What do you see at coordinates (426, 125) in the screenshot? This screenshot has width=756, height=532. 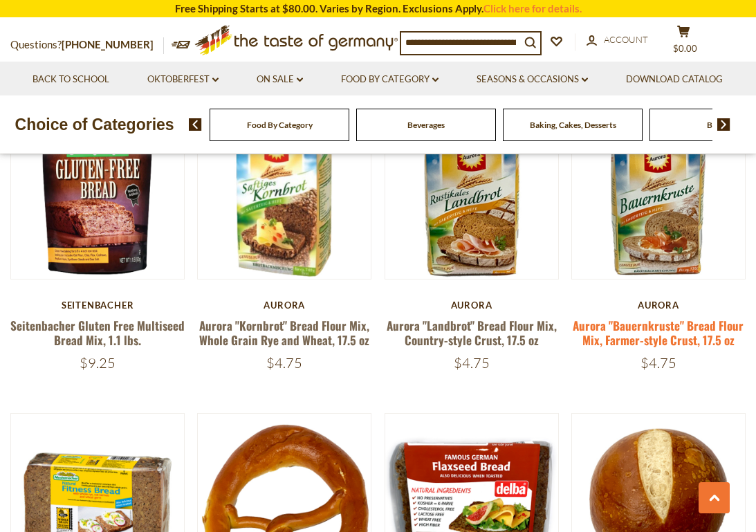 I see `span: Beverages` at bounding box center [426, 125].